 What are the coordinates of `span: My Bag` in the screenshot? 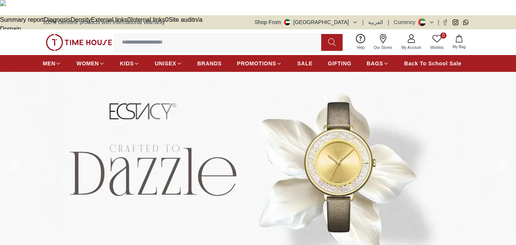 It's located at (459, 47).